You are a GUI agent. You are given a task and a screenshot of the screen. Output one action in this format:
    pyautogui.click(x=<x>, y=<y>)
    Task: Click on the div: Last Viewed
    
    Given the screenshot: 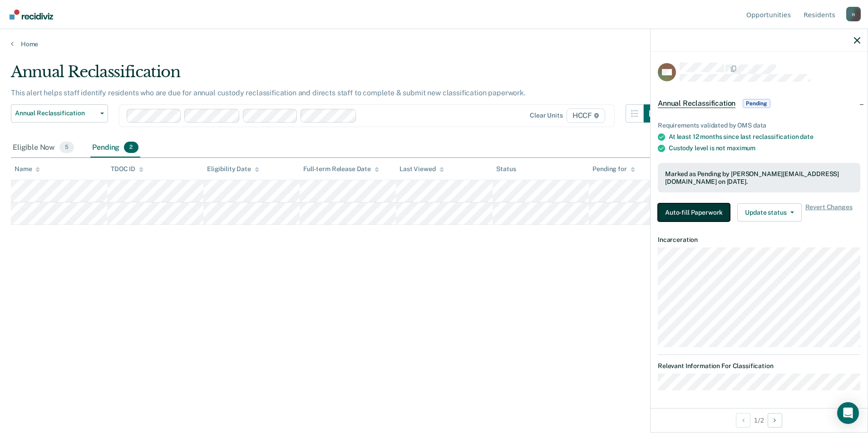 What is the action you would take?
    pyautogui.click(x=421, y=169)
    